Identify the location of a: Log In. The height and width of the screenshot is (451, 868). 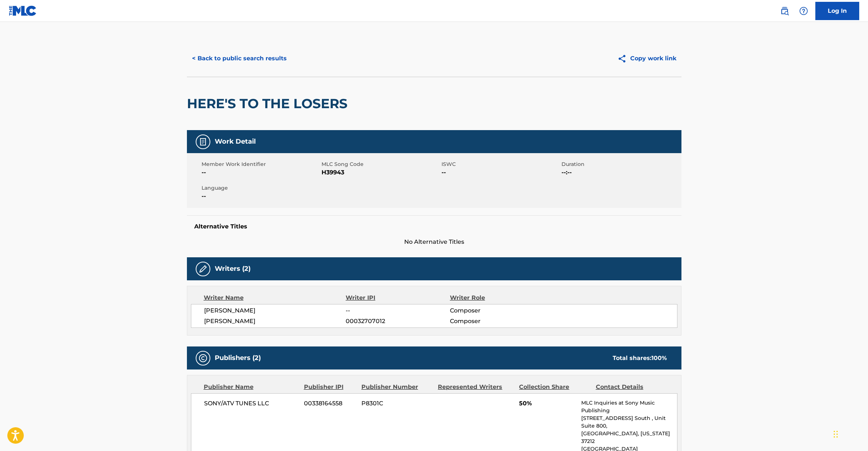
(837, 11).